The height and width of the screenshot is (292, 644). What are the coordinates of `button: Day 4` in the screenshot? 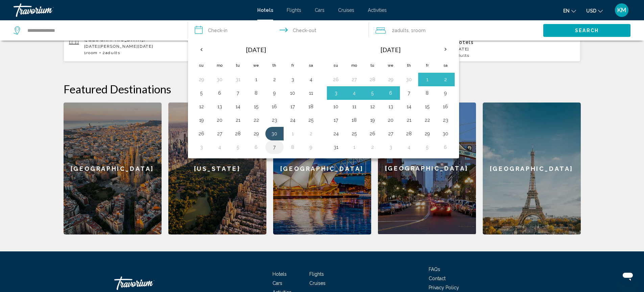 It's located at (409, 147).